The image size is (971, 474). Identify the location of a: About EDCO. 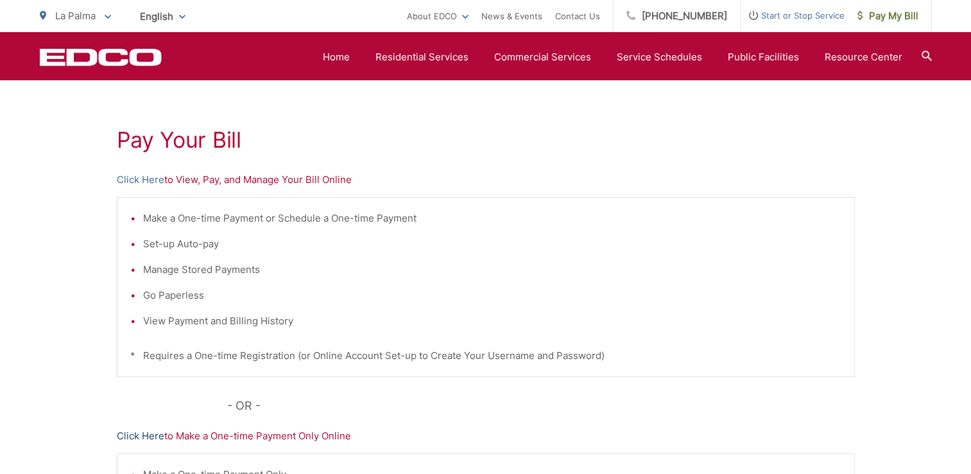
(438, 16).